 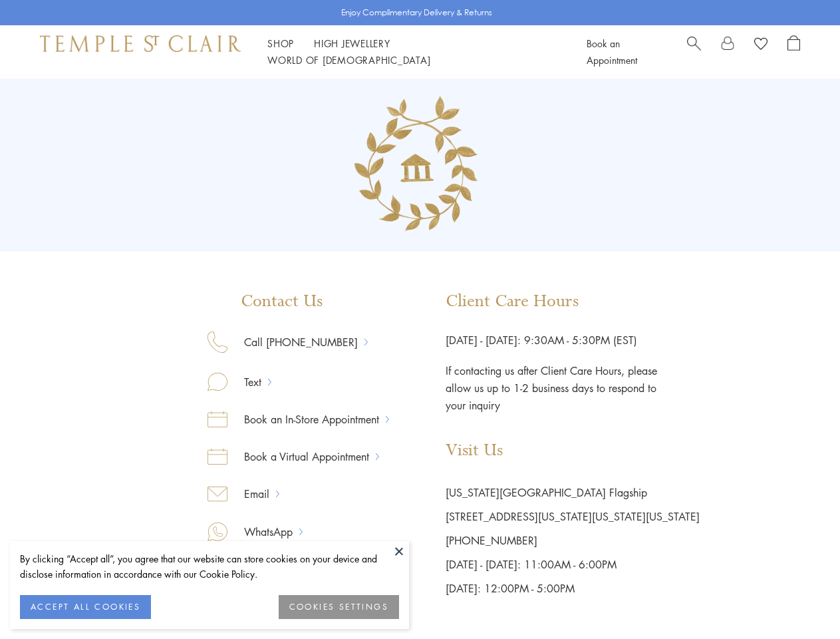 What do you see at coordinates (552, 382) in the screenshot?
I see `p: If contacting us after Client Care Hours, please allow us up to 1-2 business days to respond to y...` at bounding box center [552, 382].